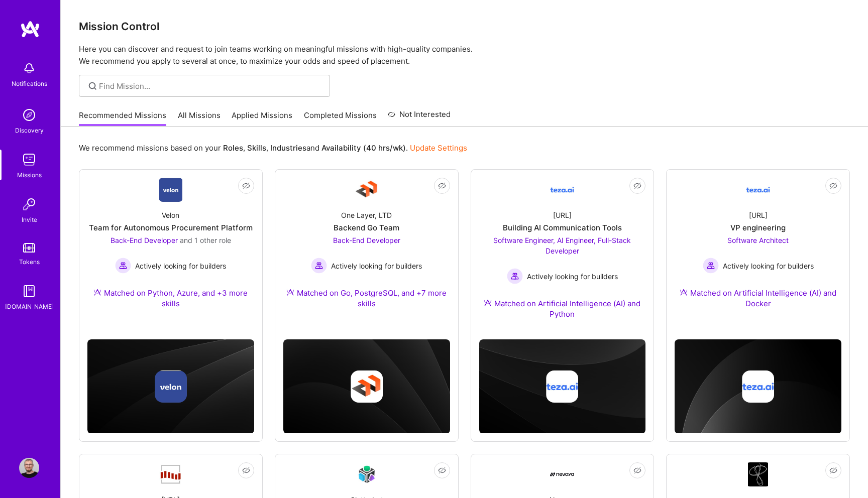 This screenshot has height=498, width=868. I want to click on div: Matched on Python, Azure, and +3 more skills, so click(170, 298).